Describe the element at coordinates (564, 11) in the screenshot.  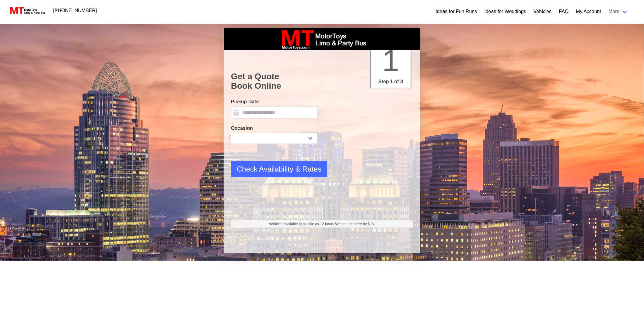
I see `a: FAQ` at that location.